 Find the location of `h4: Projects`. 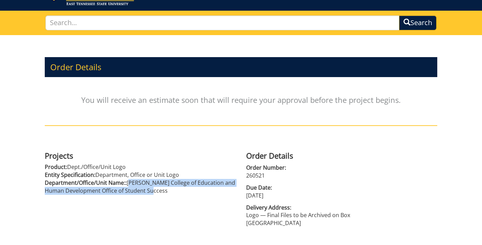

h4: Projects is located at coordinates (140, 156).